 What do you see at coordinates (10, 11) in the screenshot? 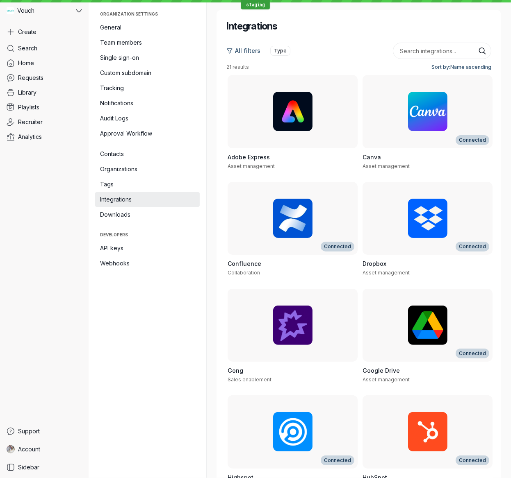
I see `img: Vouch avatar` at bounding box center [10, 11].